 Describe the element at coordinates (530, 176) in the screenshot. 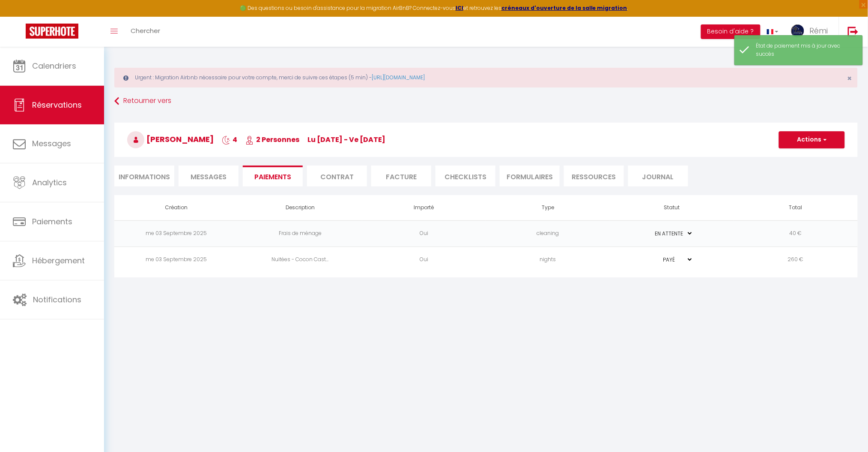

I see `li: FORMULAIRES` at that location.